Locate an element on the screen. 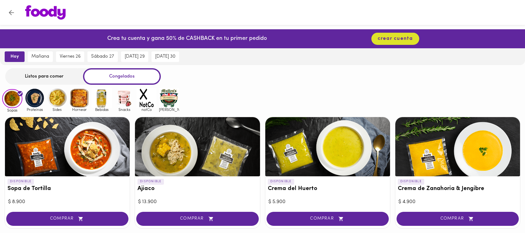 This screenshot has width=525, height=233. img: Sides is located at coordinates (57, 98).